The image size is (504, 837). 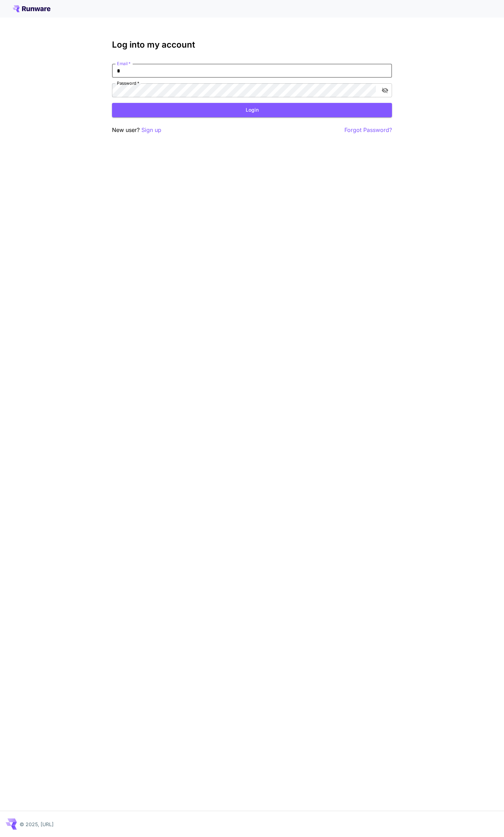 What do you see at coordinates (368, 130) in the screenshot?
I see `p: Forgot Password?` at bounding box center [368, 130].